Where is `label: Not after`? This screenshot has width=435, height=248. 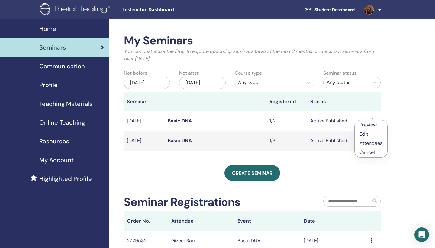
label: Not after is located at coordinates (189, 73).